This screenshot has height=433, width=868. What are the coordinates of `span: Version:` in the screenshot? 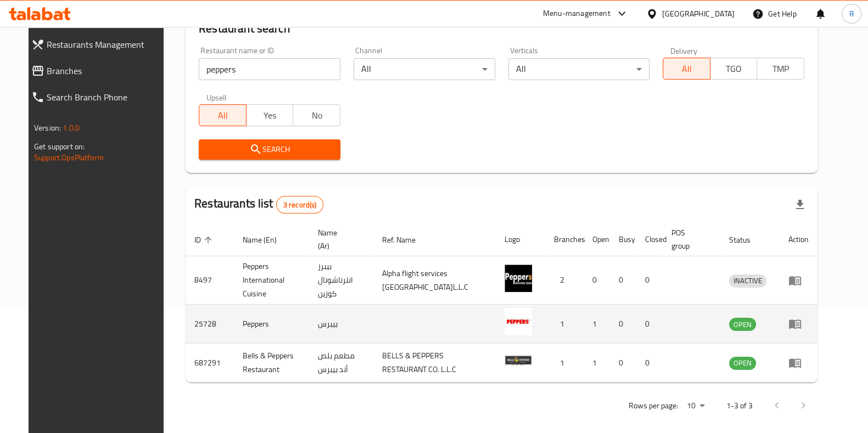 It's located at (47, 128).